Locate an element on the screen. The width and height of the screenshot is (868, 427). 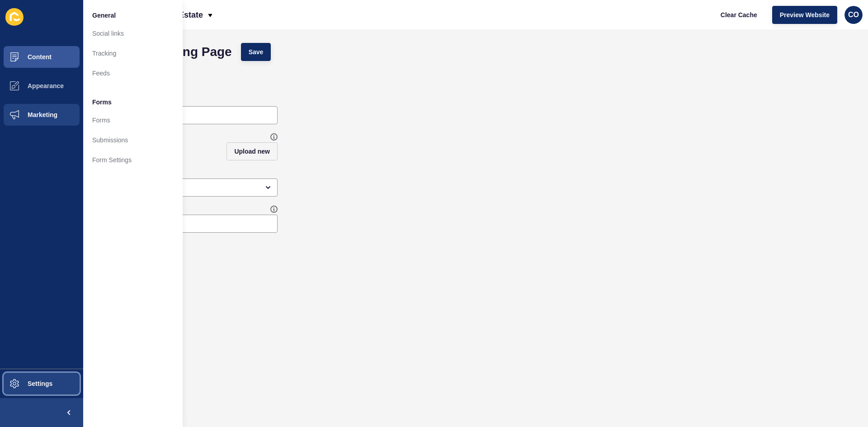
a: Social links is located at coordinates (133, 34).